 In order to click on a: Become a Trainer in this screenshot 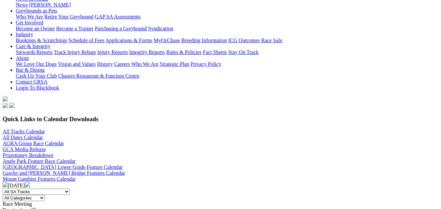, I will do `click(75, 28)`.